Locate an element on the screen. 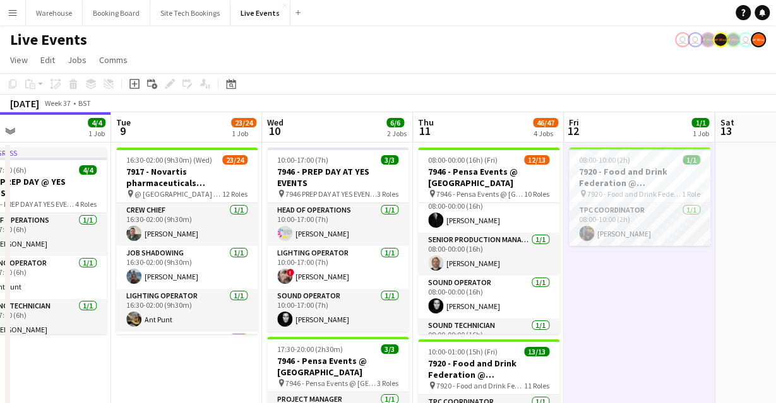 The height and width of the screenshot is (403, 776). a: Edit is located at coordinates (47, 60).